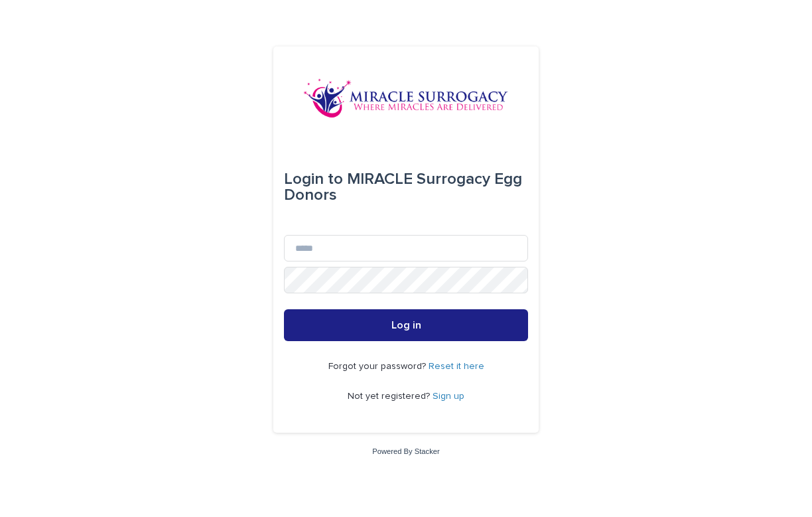 This screenshot has width=812, height=517. What do you see at coordinates (456, 366) in the screenshot?
I see `a: Reset it here` at bounding box center [456, 366].